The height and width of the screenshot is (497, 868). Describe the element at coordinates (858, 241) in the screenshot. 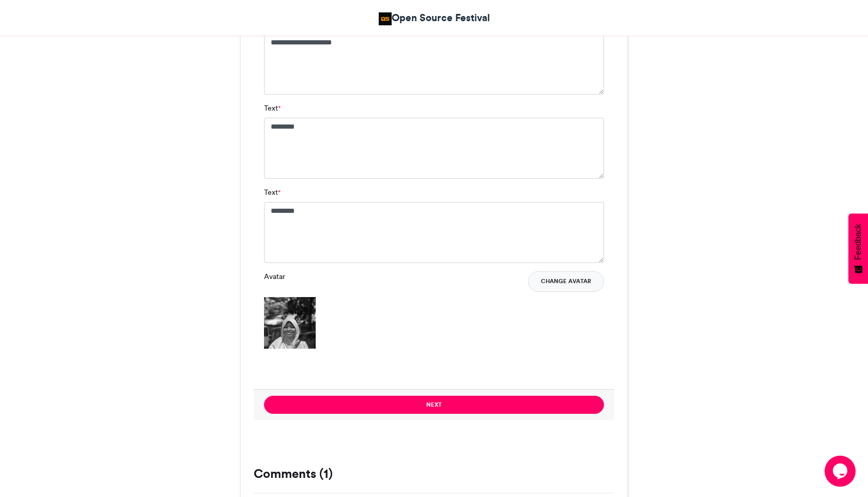

I see `span: Feedback` at that location.